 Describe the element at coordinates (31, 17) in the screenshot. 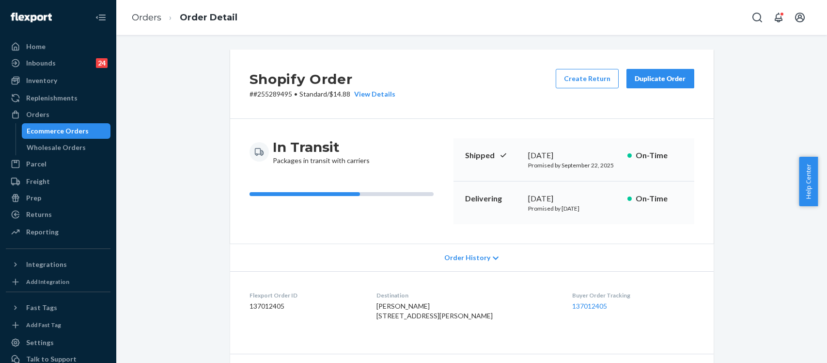

I see `img: Flexport logo` at that location.